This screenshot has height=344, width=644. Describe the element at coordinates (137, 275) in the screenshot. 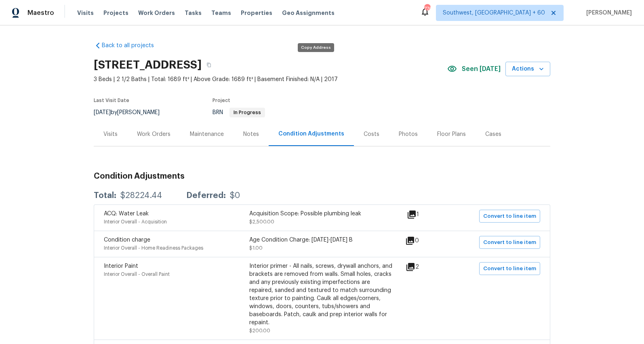

I see `span: Interior Overall - Overall Paint` at that location.